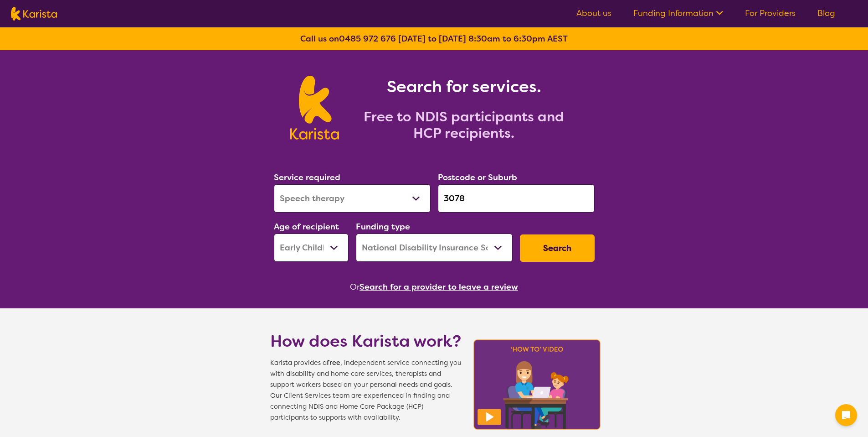  Describe the element at coordinates (306, 226) in the screenshot. I see `label: Age of recipient` at that location.